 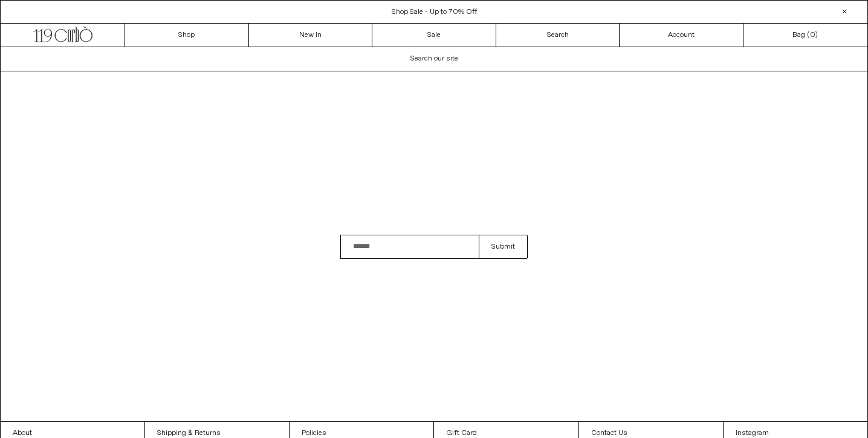 I want to click on a: Shop, so click(x=187, y=35).